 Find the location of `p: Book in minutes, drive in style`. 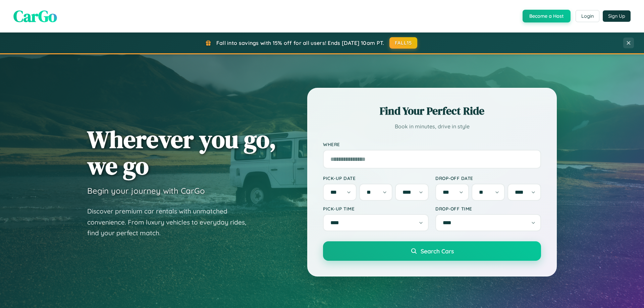

p: Book in minutes, drive in style is located at coordinates (432, 126).